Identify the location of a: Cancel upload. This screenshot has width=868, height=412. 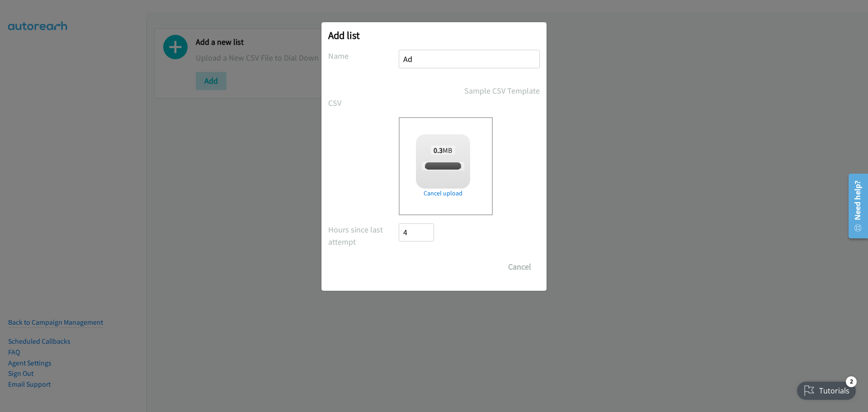
(443, 193).